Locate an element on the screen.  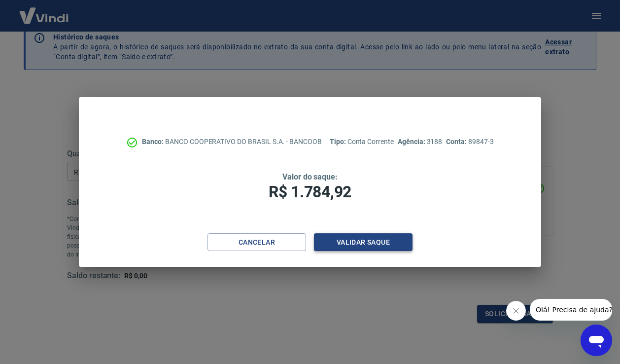
span: Olá! Precisa de ajuda? is located at coordinates (44, 11).